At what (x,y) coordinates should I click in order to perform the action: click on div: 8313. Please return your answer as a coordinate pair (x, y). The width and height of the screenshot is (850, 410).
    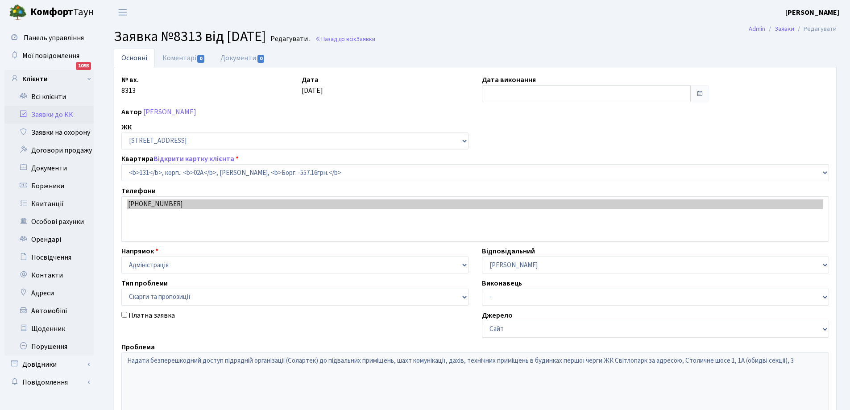
    Looking at the image, I should click on (205, 88).